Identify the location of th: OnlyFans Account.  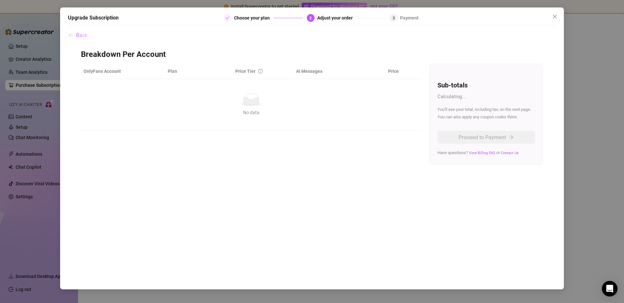
(123, 71).